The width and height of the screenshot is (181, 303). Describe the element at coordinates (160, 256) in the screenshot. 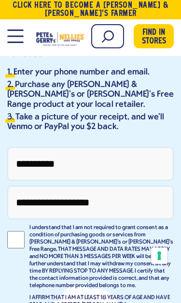

I see `button: Your consent preferences for tracking technologies` at that location.